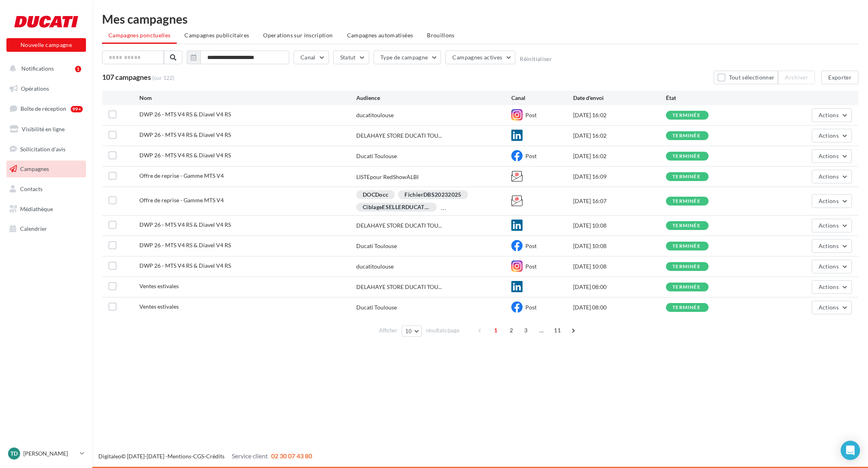 The height and width of the screenshot is (468, 868). What do you see at coordinates (311, 58) in the screenshot?
I see `button: Canal` at bounding box center [311, 58].